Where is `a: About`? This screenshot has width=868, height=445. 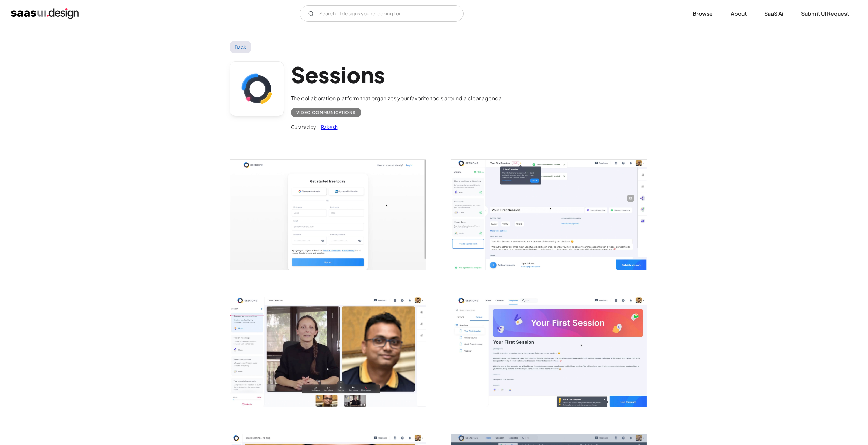 a: About is located at coordinates (738, 13).